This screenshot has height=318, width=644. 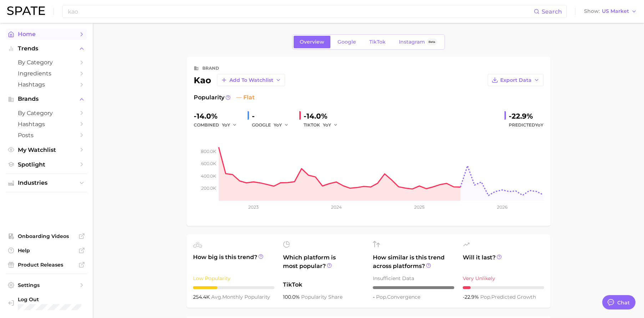 I want to click on div: Insufficient Data, so click(x=414, y=278).